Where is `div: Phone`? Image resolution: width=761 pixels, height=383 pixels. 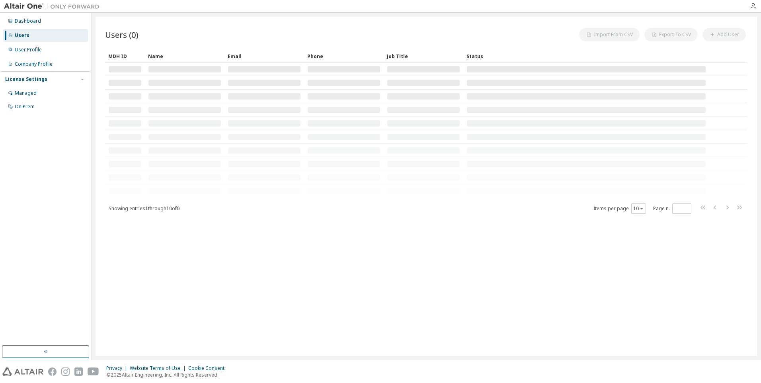
div: Phone is located at coordinates (344, 56).